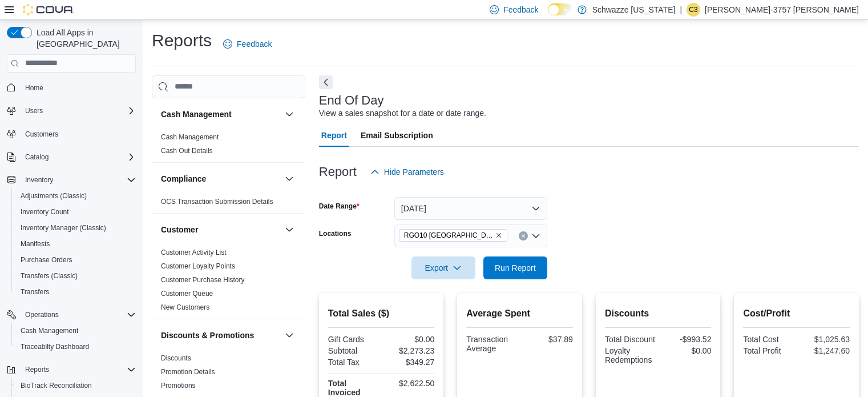  Describe the element at coordinates (217, 202) in the screenshot. I see `a: OCS Transaction Submission Details` at that location.